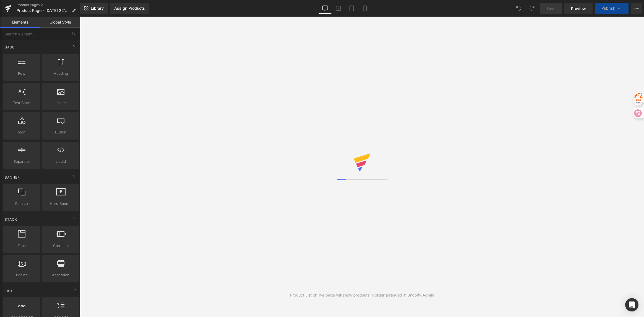  Describe the element at coordinates (49, 5) in the screenshot. I see `a: Product Pages` at that location.